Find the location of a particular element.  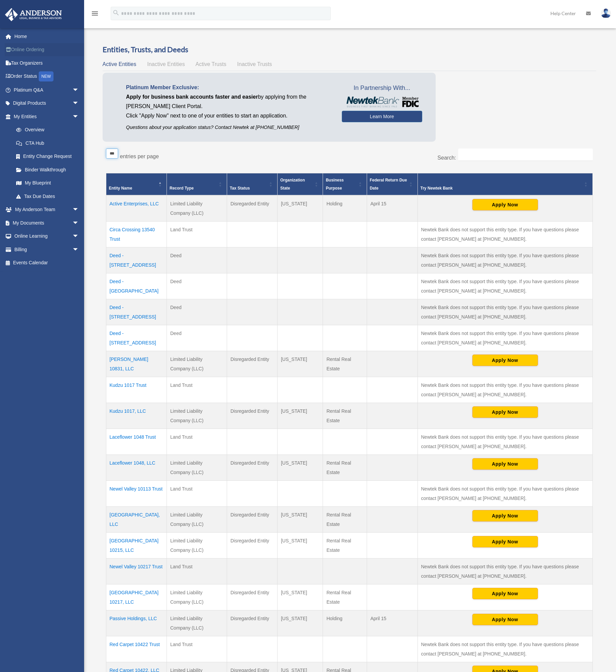

label: entries per page is located at coordinates (139, 156).